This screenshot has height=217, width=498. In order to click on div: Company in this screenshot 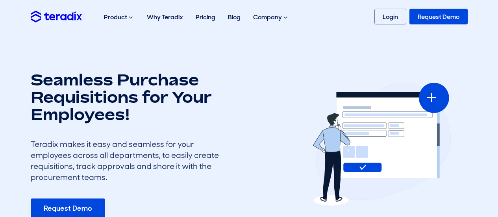, I will do `click(271, 17)`.